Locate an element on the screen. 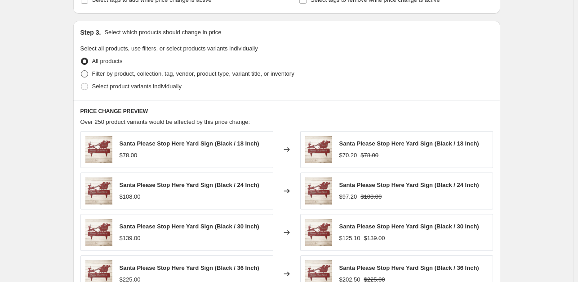  span: $70.20 is located at coordinates (349, 155).